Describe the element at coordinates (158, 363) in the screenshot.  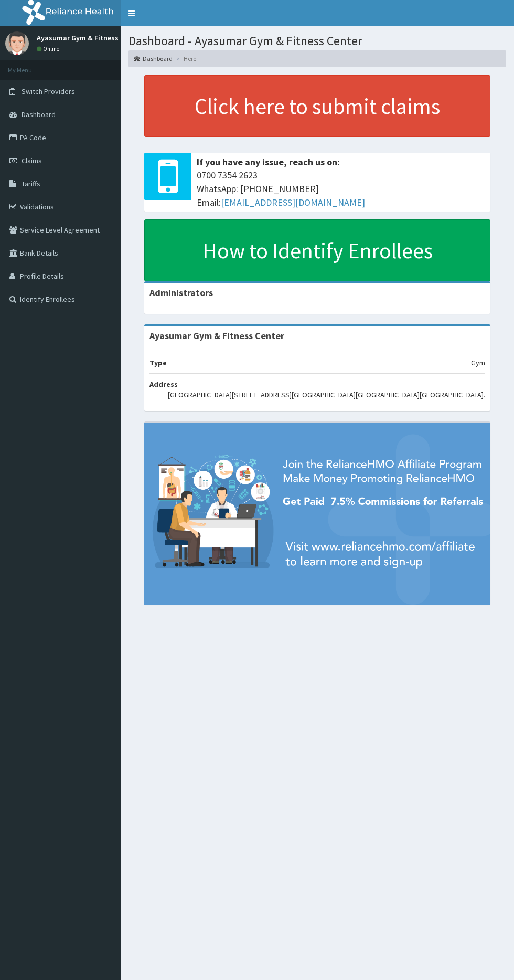
I see `b: Type` at that location.